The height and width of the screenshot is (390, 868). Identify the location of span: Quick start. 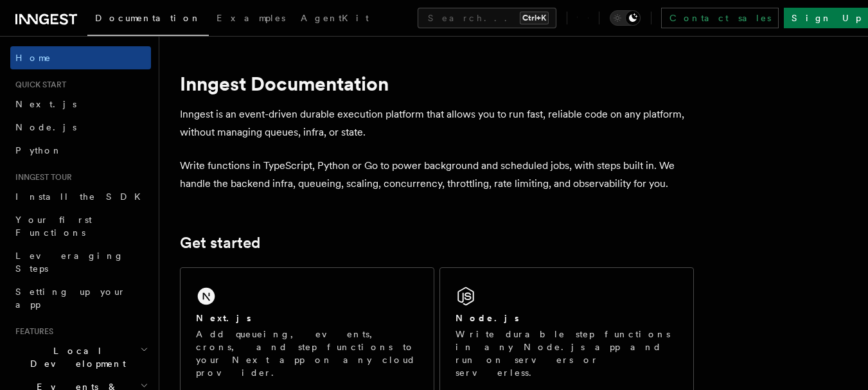
(38, 85).